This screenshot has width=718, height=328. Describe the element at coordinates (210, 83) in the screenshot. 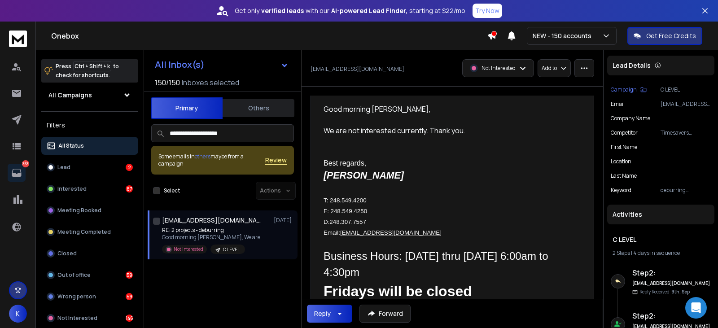

I see `h3: Inboxes selected` at that location.